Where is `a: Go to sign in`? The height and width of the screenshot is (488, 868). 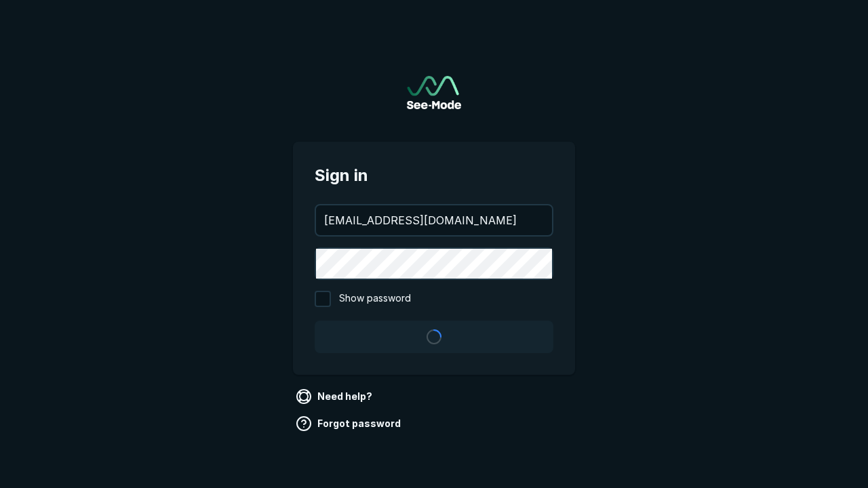
a: Go to sign in is located at coordinates (434, 92).